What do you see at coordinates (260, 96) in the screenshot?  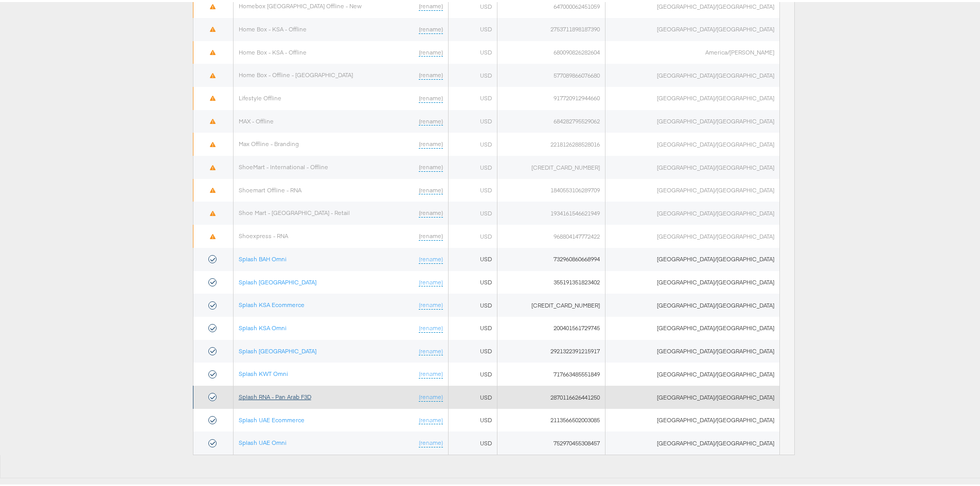 I see `a: Lifestyle Offline` at bounding box center [260, 96].